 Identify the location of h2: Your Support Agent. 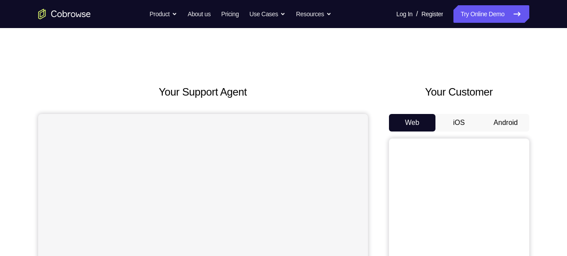
(203, 92).